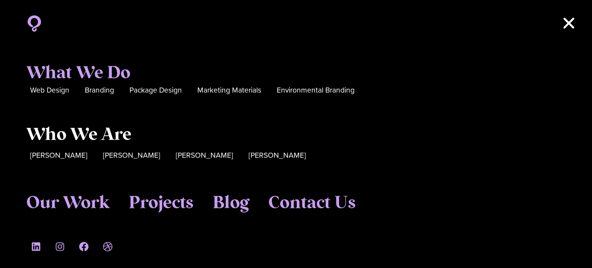 The width and height of the screenshot is (592, 268). Describe the element at coordinates (78, 73) in the screenshot. I see `a: What We Do` at that location.